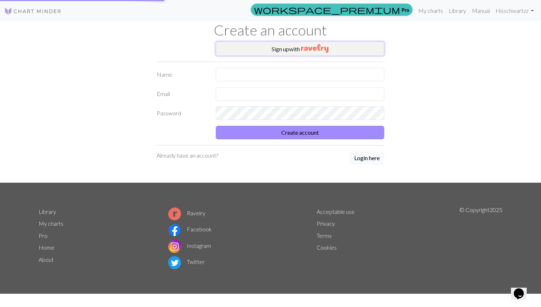 The width and height of the screenshot is (541, 307). I want to click on a: Instagram, so click(190, 245).